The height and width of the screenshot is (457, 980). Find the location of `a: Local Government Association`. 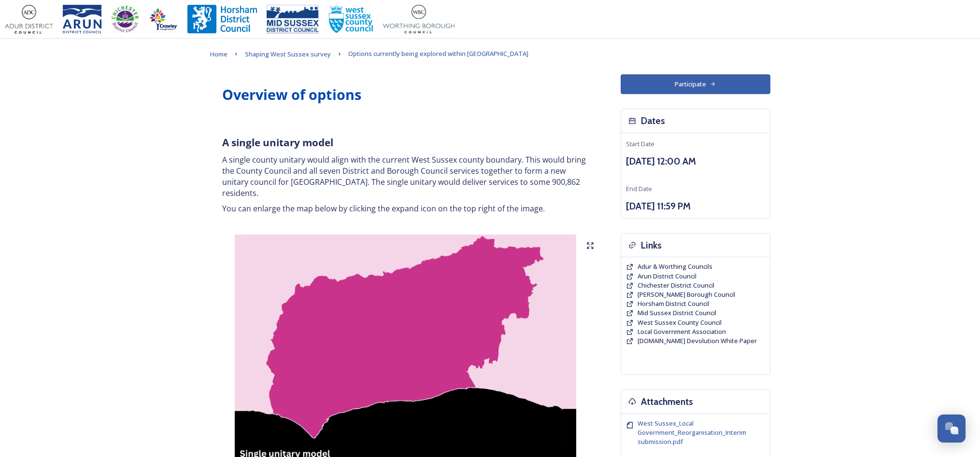

a: Local Government Association is located at coordinates (681, 332).